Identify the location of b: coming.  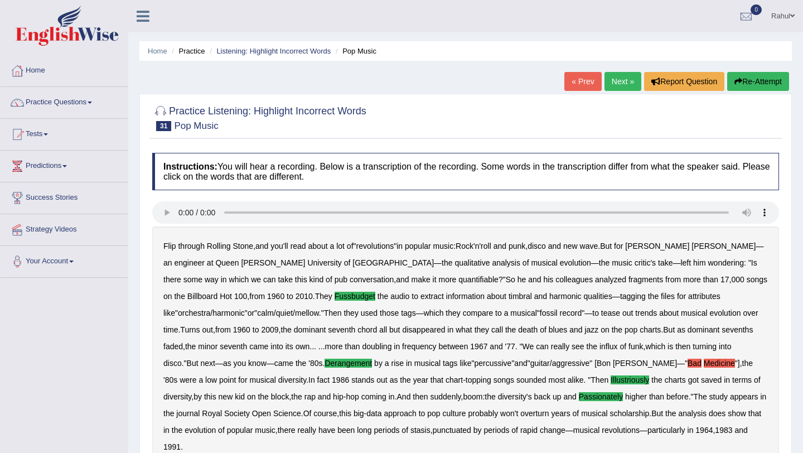
(373, 396).